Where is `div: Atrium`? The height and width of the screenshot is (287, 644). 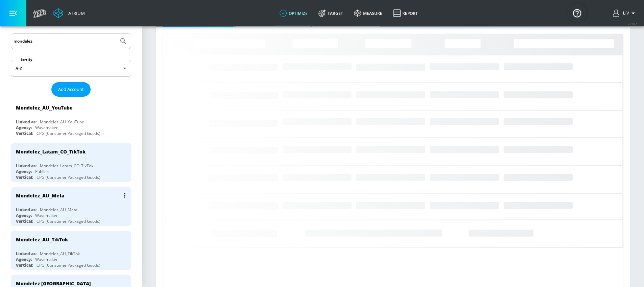
div: Atrium is located at coordinates (75, 13).